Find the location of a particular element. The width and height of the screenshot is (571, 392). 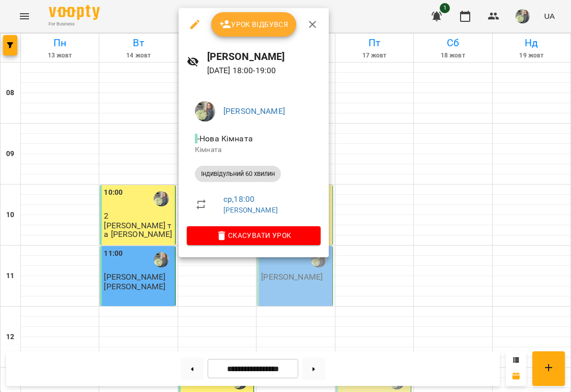

span: Урок відбувся is located at coordinates (254, 24).